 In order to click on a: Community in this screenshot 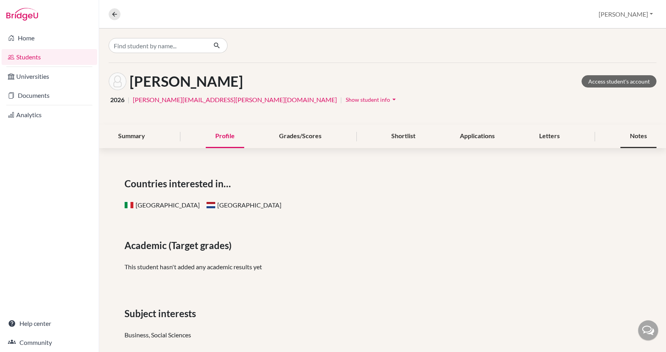, I will do `click(49, 343)`.